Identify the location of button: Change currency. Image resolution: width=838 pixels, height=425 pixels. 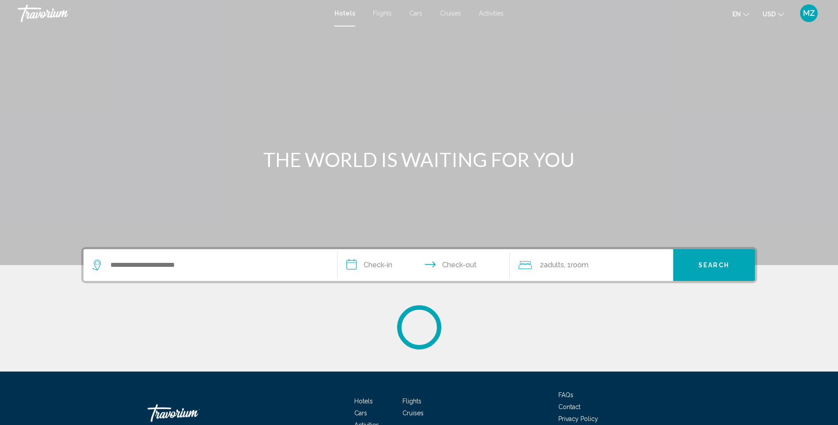
(773, 14).